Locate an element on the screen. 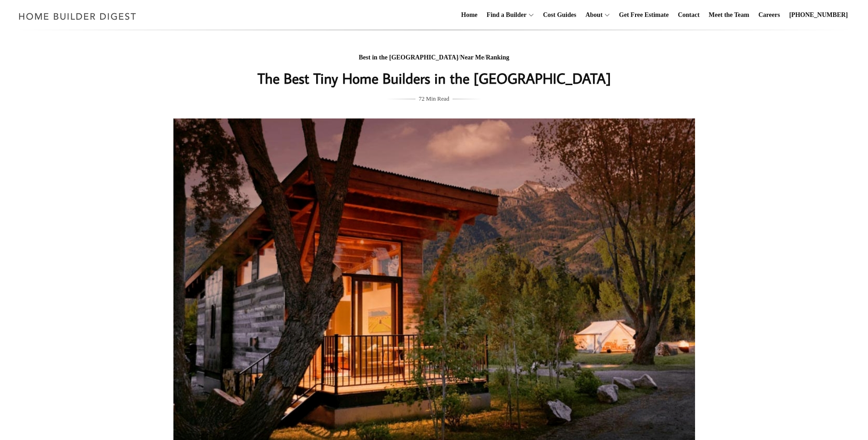 Image resolution: width=868 pixels, height=440 pixels. a: About is located at coordinates (591, 15).